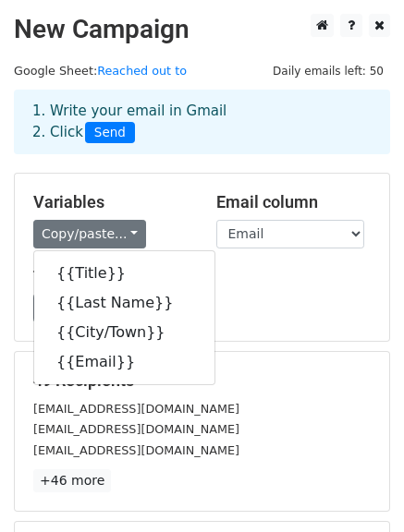  What do you see at coordinates (328, 70) in the screenshot?
I see `a: Daily emails left: 50` at bounding box center [328, 70].